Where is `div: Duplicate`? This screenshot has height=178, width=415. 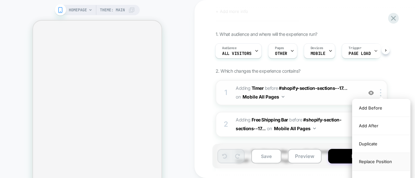 div: Duplicate is located at coordinates (381, 144).